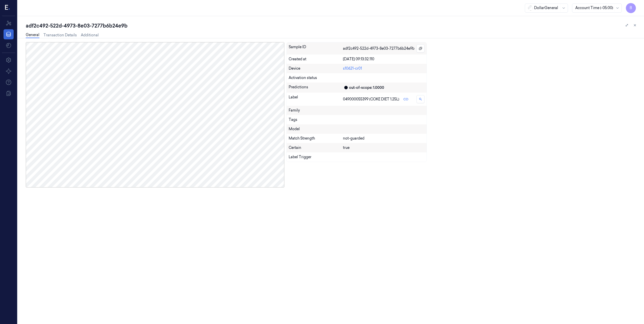  What do you see at coordinates (316, 129) in the screenshot?
I see `div: Model` at bounding box center [316, 129].